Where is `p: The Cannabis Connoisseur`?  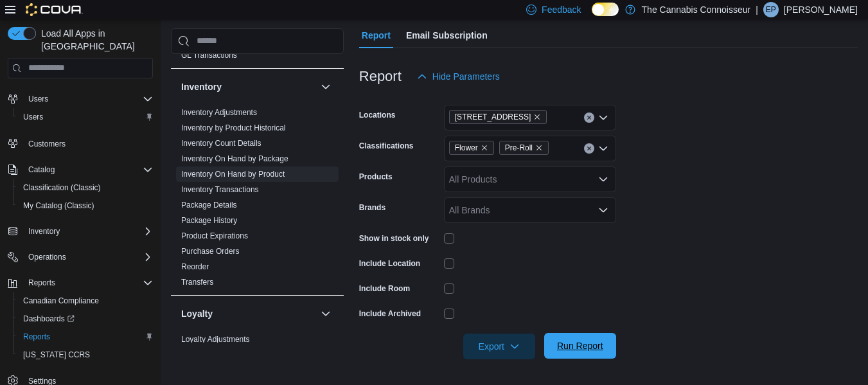
p: The Cannabis Connoisseur is located at coordinates (696, 10).